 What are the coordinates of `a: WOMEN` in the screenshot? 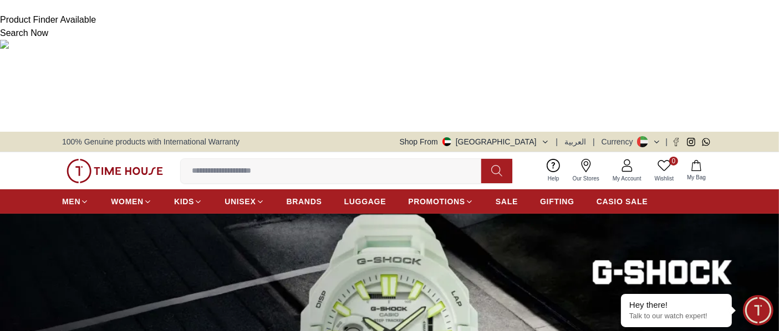 It's located at (131, 202).